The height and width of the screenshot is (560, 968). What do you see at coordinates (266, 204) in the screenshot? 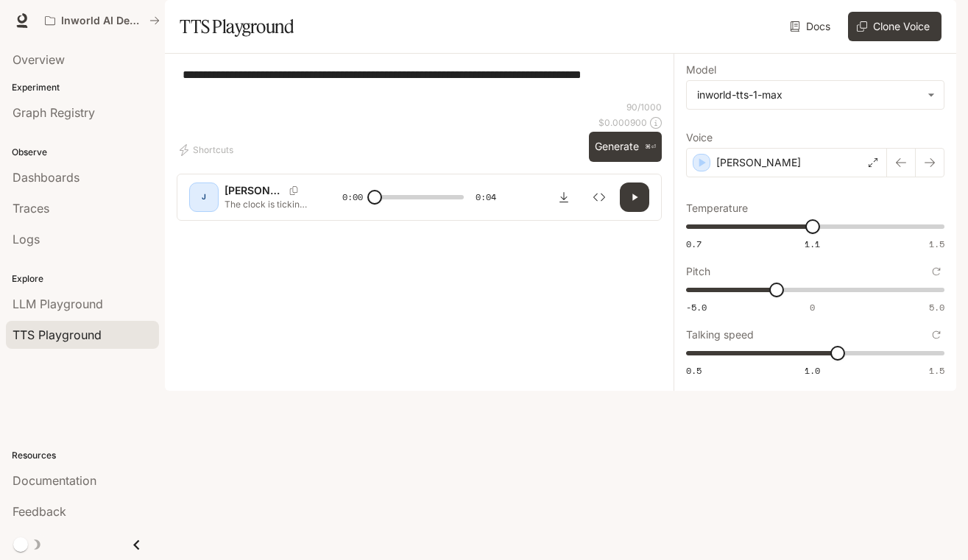
I see `p: The clock is ticking! Grab your phones, scan the code, and let’s get this madness started!` at bounding box center [266, 204].